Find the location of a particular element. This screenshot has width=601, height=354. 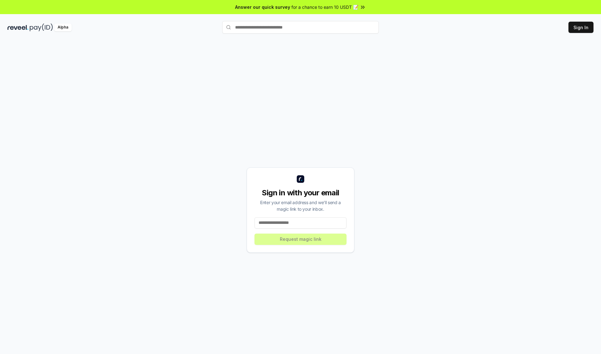

img: reveel_dark is located at coordinates (18, 27).